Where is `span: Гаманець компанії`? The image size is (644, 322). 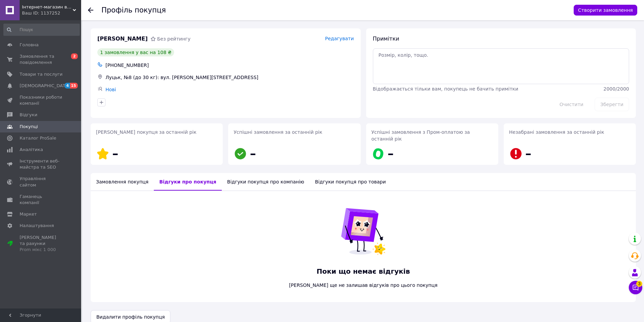 span: Гаманець компанії is located at coordinates (41, 200).